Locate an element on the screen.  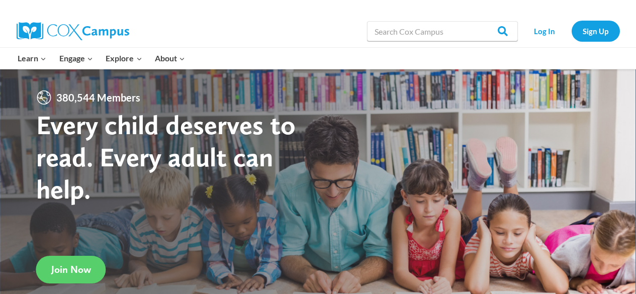
span: Join Now is located at coordinates (71, 270).